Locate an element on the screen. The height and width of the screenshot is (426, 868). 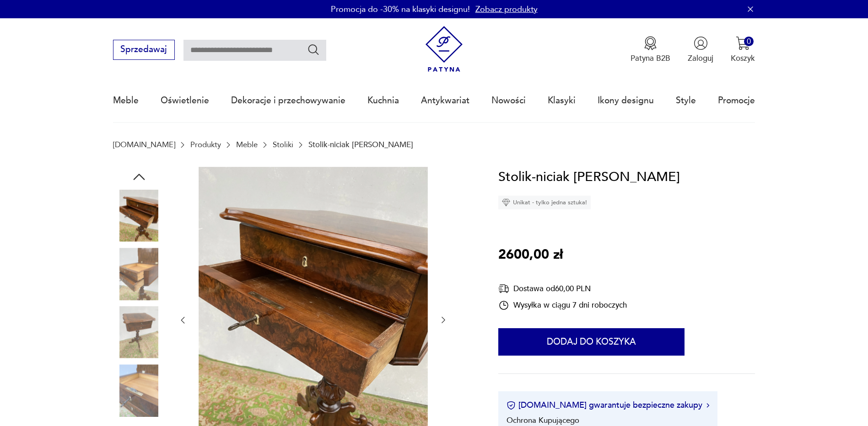
a: Antykwariat is located at coordinates (445, 101).